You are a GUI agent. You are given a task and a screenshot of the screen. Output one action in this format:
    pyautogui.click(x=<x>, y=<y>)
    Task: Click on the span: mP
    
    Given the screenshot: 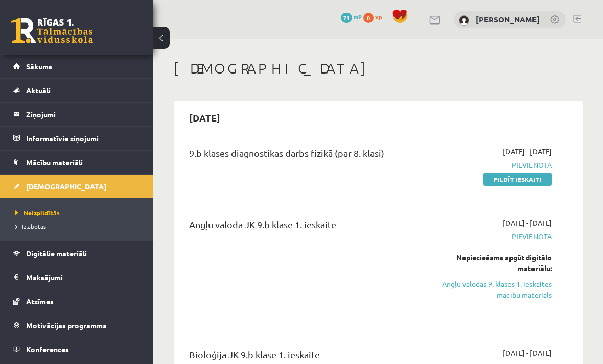 What is the action you would take?
    pyautogui.click(x=357, y=17)
    